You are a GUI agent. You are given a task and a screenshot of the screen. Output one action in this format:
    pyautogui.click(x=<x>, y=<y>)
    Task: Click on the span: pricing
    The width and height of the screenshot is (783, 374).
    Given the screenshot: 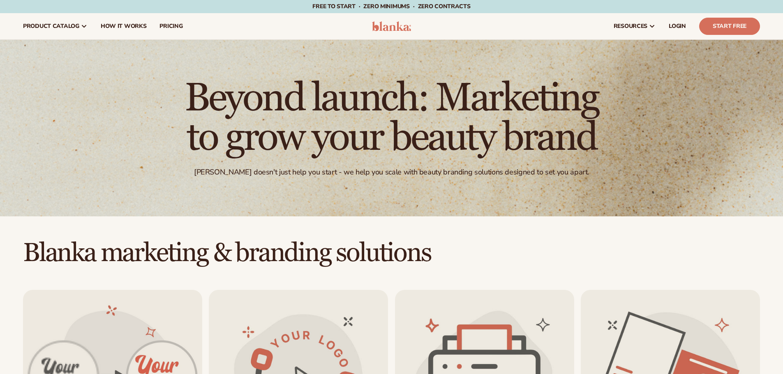 What is the action you would take?
    pyautogui.click(x=171, y=26)
    